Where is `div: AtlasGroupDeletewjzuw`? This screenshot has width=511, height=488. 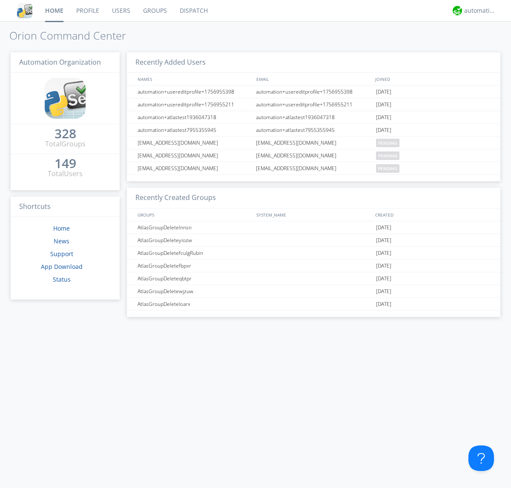 div: AtlasGroupDeletewjzuw is located at coordinates (194, 291).